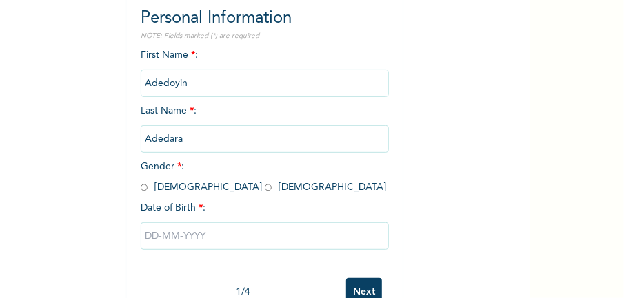 This screenshot has height=298, width=624. I want to click on p: NOTE: Fields marked (*) are required, so click(265, 36).